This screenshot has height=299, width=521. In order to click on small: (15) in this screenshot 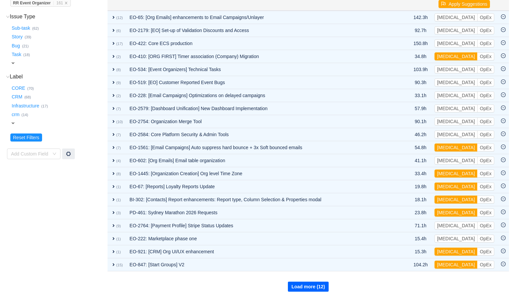, I will do `click(119, 265)`.